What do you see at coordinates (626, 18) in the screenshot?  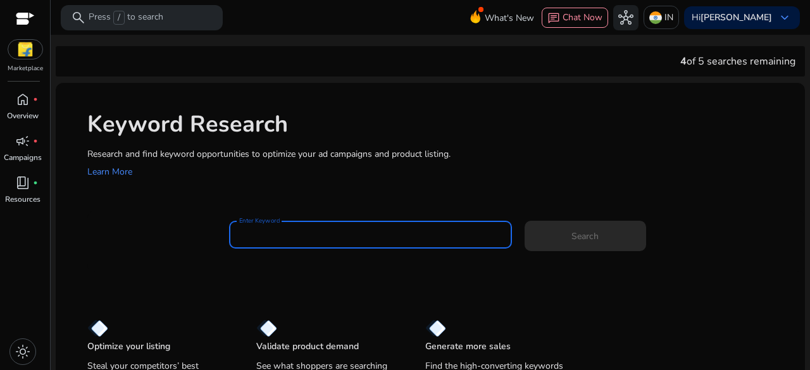 I see `span: hub` at bounding box center [626, 18].